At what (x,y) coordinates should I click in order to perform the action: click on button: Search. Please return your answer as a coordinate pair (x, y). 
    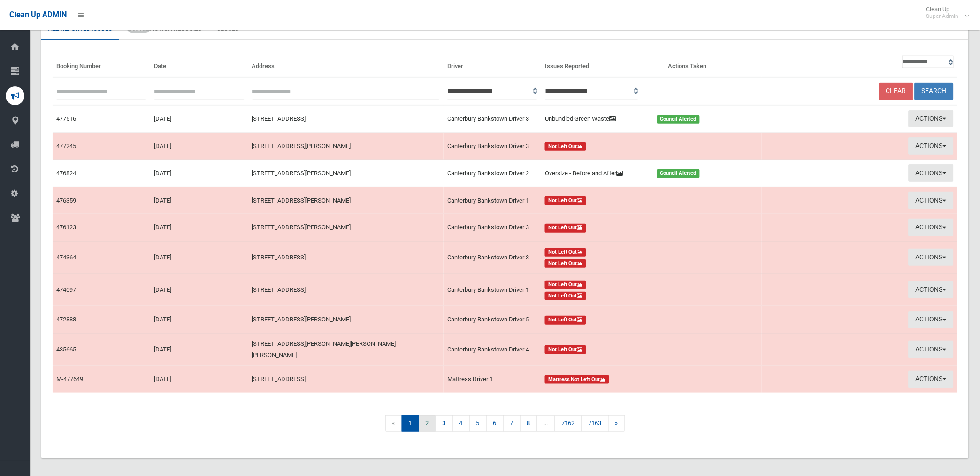
    Looking at the image, I should click on (934, 91).